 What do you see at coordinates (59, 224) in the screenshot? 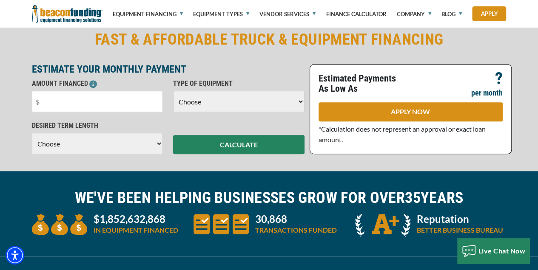
I see `img: three money bags to convey large amount of equipment financed` at bounding box center [59, 224].